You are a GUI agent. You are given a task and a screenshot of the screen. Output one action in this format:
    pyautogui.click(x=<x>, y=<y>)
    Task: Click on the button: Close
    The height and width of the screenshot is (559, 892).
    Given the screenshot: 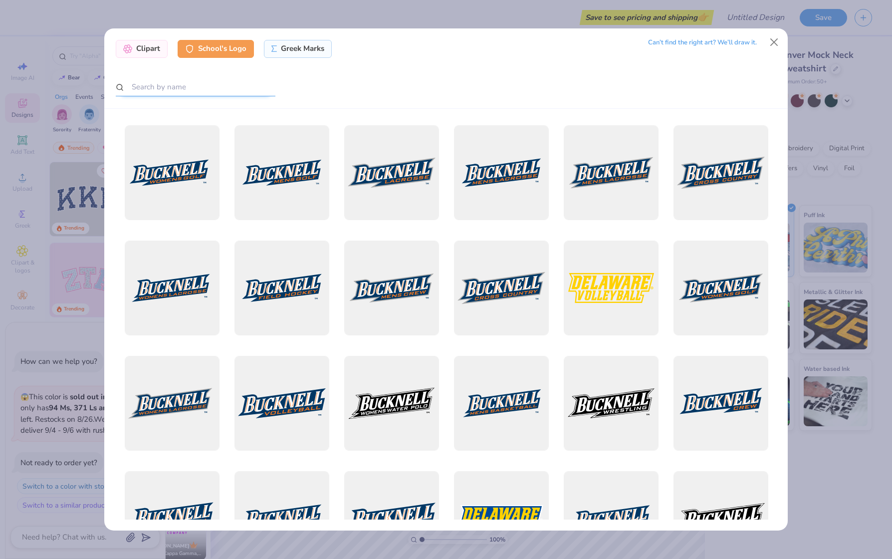 What is the action you would take?
    pyautogui.click(x=774, y=42)
    